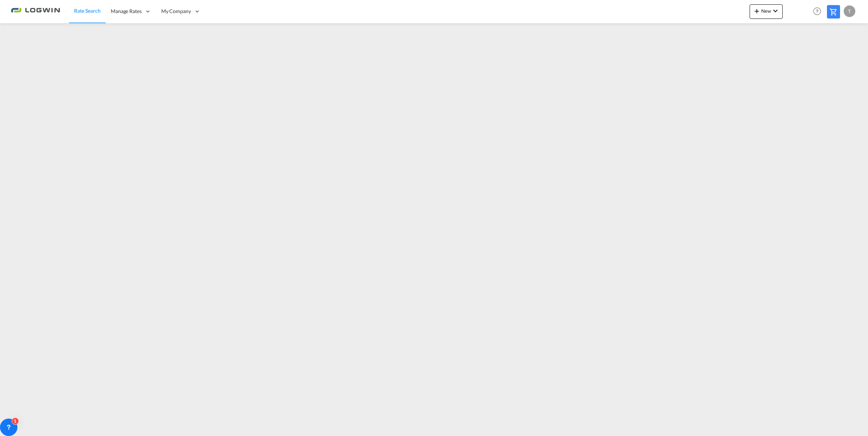 The image size is (868, 436). Describe the element at coordinates (176, 12) in the screenshot. I see `span: My Company` at that location.